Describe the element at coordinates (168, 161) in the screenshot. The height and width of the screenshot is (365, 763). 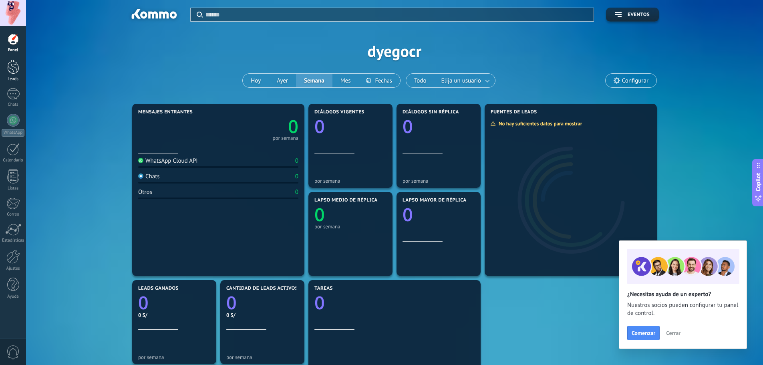
I see `div: WhatsApp Cloud API` at that location.